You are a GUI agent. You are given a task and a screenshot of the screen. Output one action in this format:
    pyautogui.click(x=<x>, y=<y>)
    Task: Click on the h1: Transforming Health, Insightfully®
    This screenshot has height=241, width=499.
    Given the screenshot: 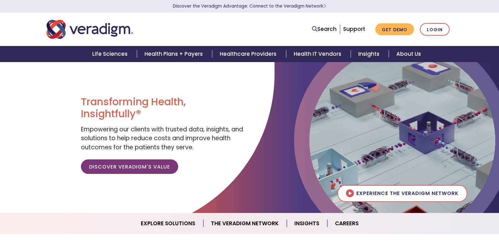 What is the action you would take?
    pyautogui.click(x=163, y=108)
    